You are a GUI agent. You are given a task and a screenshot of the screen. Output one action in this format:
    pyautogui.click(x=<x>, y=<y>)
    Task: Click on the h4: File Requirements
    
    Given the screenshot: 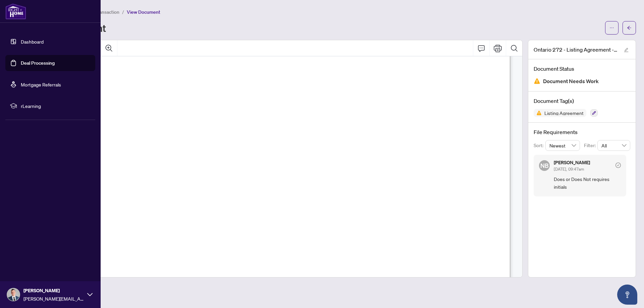 What is the action you would take?
    pyautogui.click(x=582, y=132)
    